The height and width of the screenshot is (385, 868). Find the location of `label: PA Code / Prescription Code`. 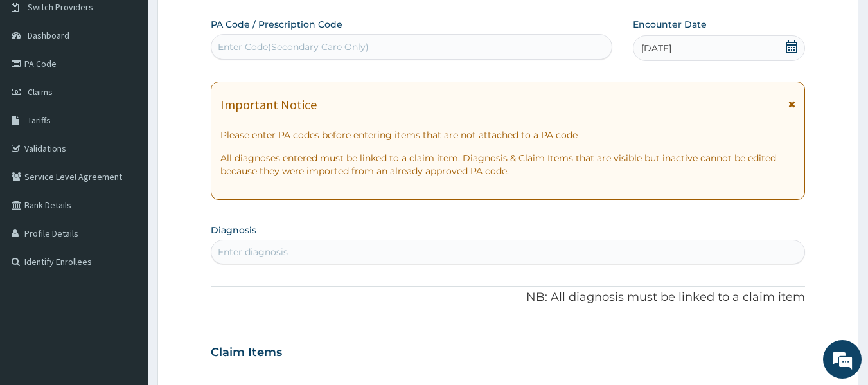

label: PA Code / Prescription Code is located at coordinates (276, 25).